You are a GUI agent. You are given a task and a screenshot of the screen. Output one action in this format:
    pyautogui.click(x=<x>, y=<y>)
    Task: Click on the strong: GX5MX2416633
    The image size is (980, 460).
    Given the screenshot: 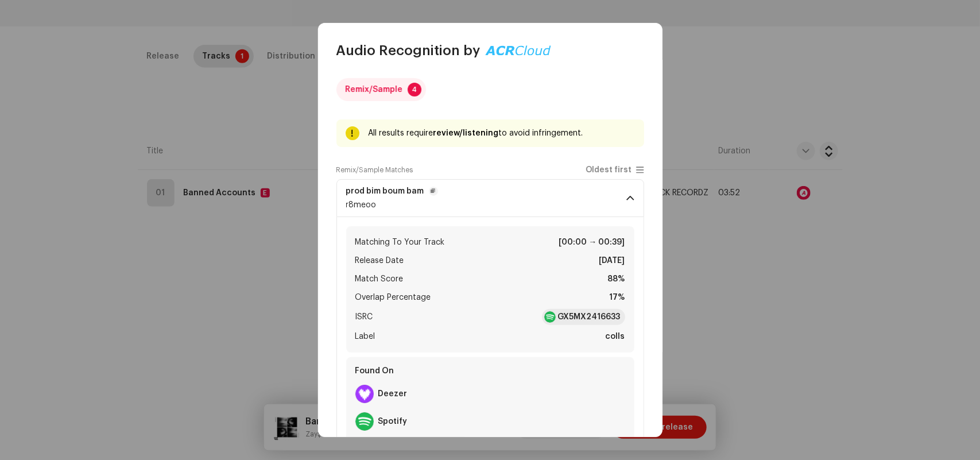 What is the action you would take?
    pyautogui.click(x=589, y=317)
    